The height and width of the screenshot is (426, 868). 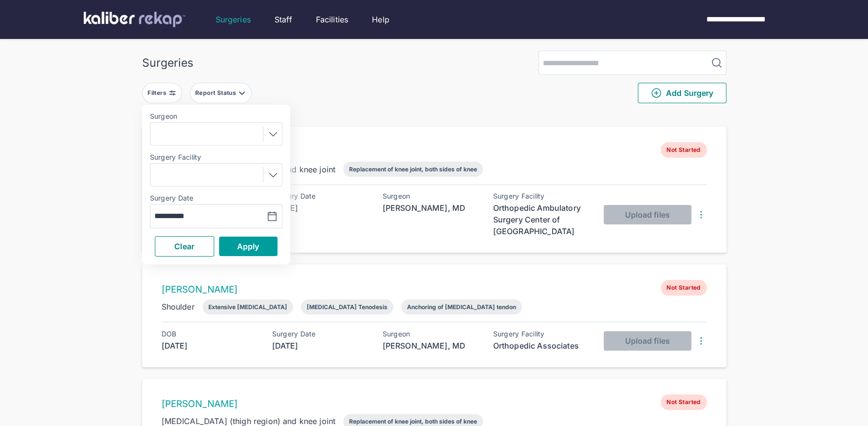 I want to click on div: Report Status, so click(x=216, y=93).